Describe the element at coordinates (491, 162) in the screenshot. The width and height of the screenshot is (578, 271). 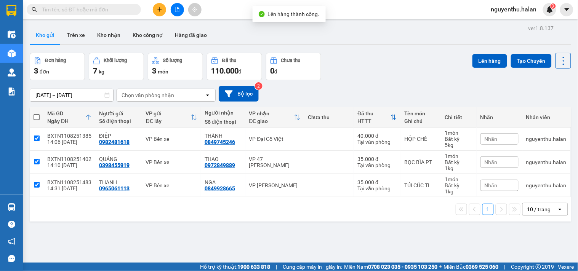
I see `span: Nhãn` at that location.